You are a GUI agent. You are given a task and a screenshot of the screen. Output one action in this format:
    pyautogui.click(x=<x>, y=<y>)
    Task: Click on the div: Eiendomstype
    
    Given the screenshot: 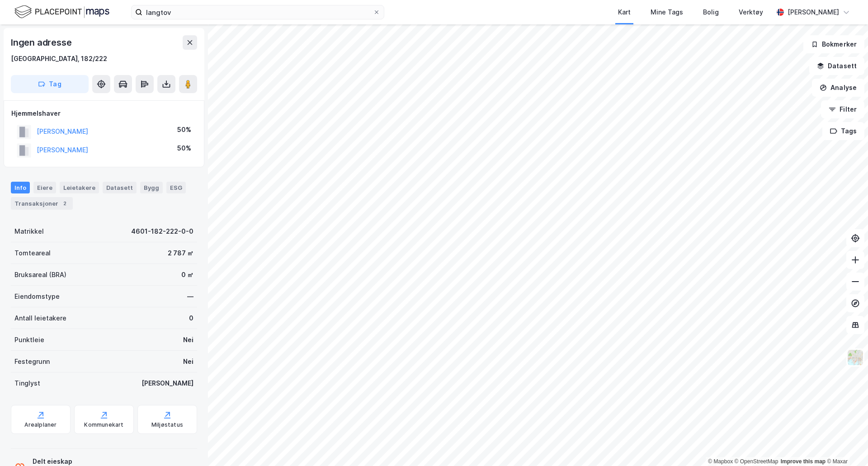 What is the action you would take?
    pyautogui.click(x=37, y=296)
    